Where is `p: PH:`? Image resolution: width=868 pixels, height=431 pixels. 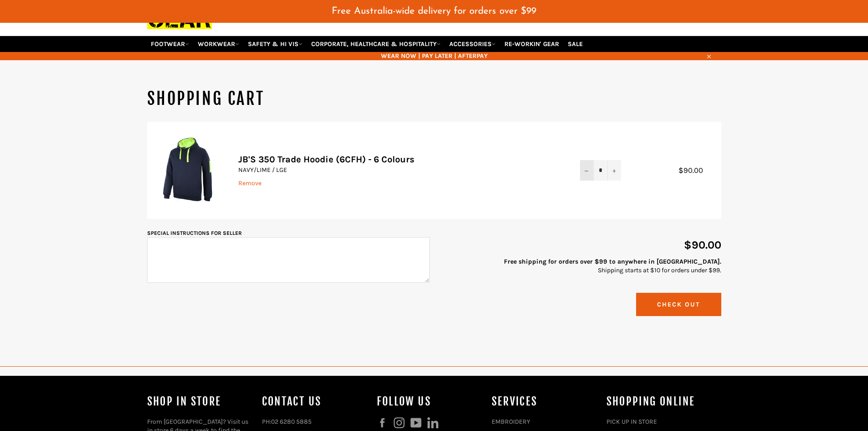
p: PH: is located at coordinates (315, 421).